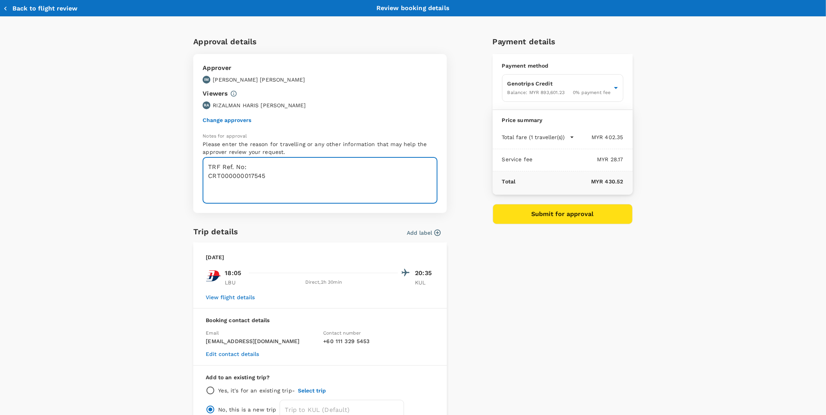  Describe the element at coordinates (230, 298) in the screenshot. I see `button: View flight details` at that location.